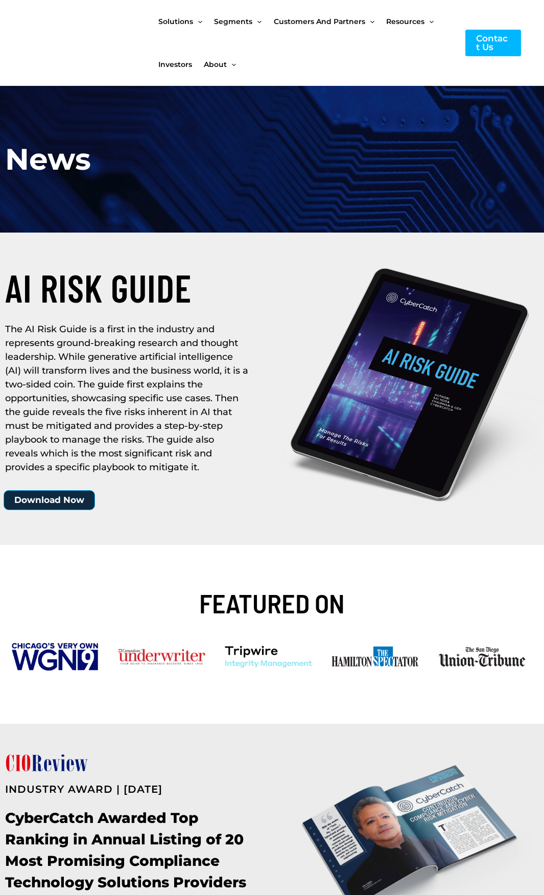 Image resolution: width=544 pixels, height=895 pixels. What do you see at coordinates (493, 43) in the screenshot?
I see `div: Contact Us` at bounding box center [493, 43].